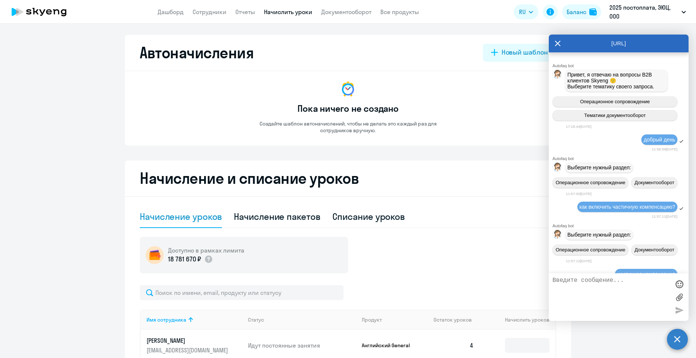  I want to click on h5: Доступно в рамках лимита, so click(206, 250).